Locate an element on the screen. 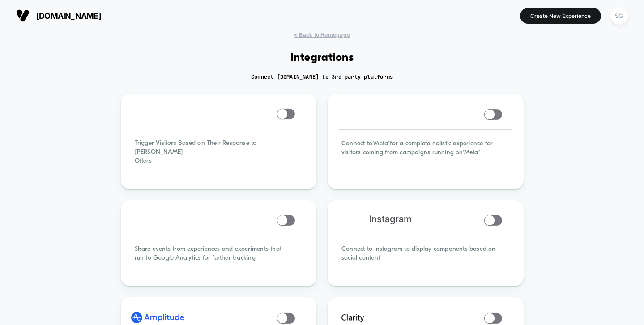 The width and height of the screenshot is (644, 325). div: Connect to Instagram to display components based on social content is located at coordinates (426, 259).